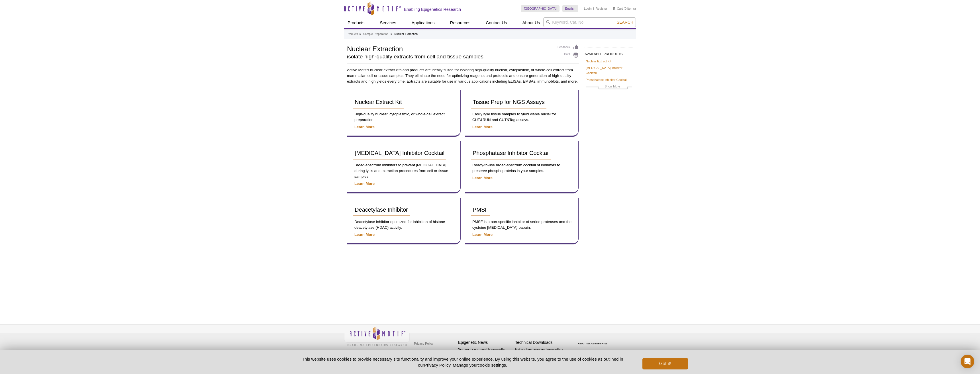 The height and width of the screenshot is (374, 980). Describe the element at coordinates (568, 47) in the screenshot. I see `a: Feedback` at that location.